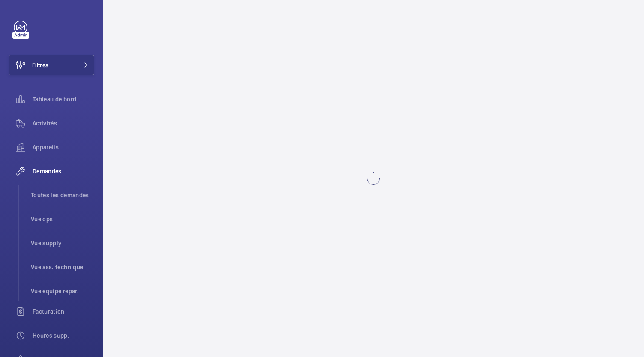  Describe the element at coordinates (63, 291) in the screenshot. I see `span: Vue équipe répar.` at that location.